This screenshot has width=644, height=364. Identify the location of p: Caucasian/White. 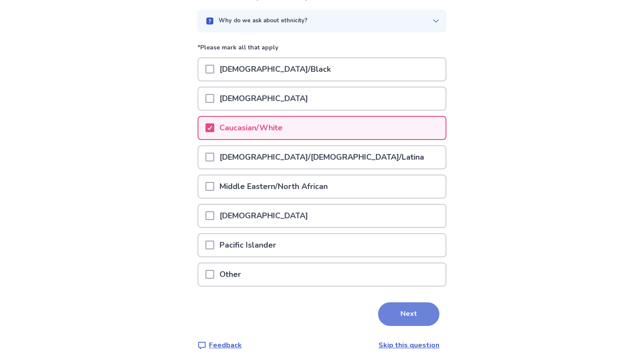
(251, 128).